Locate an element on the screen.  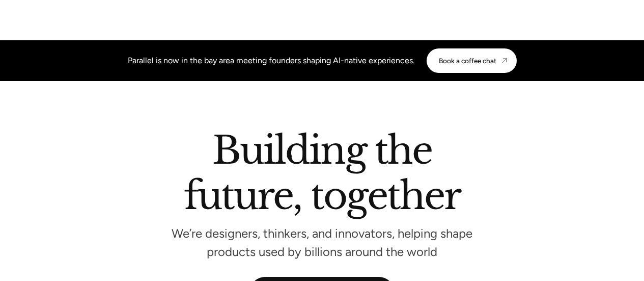
a: Book a coffee chat is located at coordinates (472, 61).